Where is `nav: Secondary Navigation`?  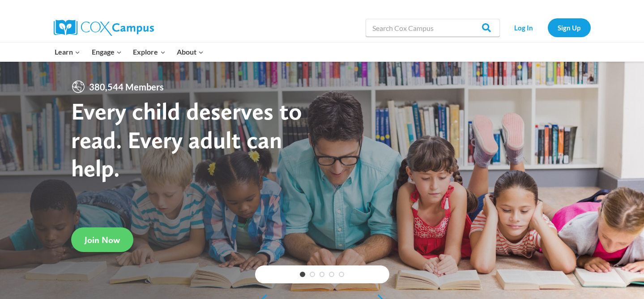
nav: Secondary Navigation is located at coordinates (547, 28).